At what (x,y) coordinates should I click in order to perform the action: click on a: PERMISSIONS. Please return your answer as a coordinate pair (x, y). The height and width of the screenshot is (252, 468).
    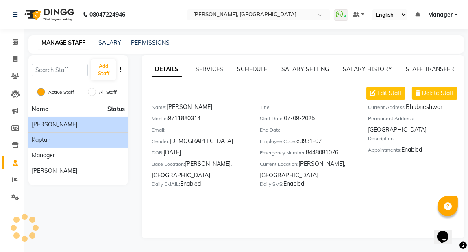
    Looking at the image, I should click on (150, 43).